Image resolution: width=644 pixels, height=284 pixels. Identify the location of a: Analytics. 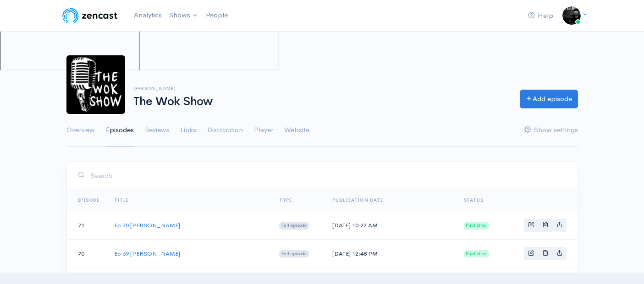
(147, 15).